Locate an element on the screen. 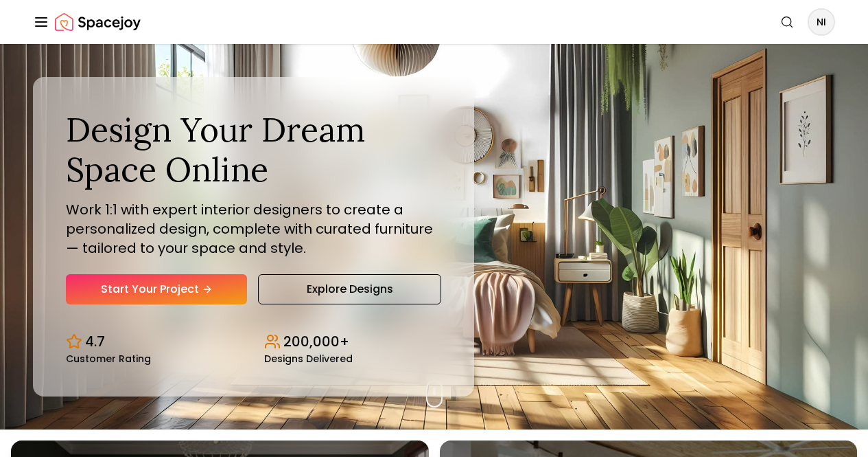 The height and width of the screenshot is (457, 868). p: 200,000+ is located at coordinates (316, 341).